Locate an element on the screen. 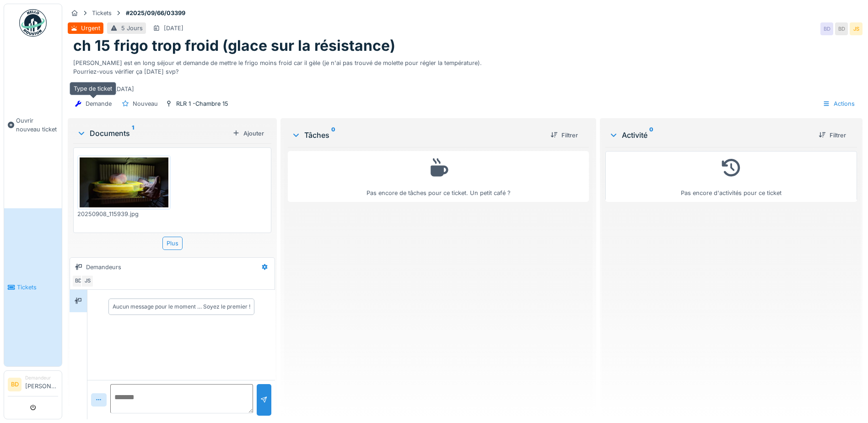  div: Demande is located at coordinates (99, 103).